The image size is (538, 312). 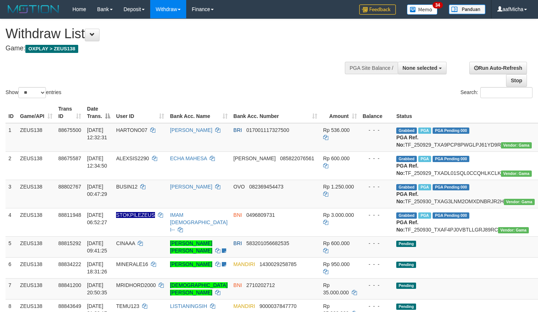 What do you see at coordinates (133, 158) in the screenshot?
I see `span: ALEXSIS2290` at bounding box center [133, 158].